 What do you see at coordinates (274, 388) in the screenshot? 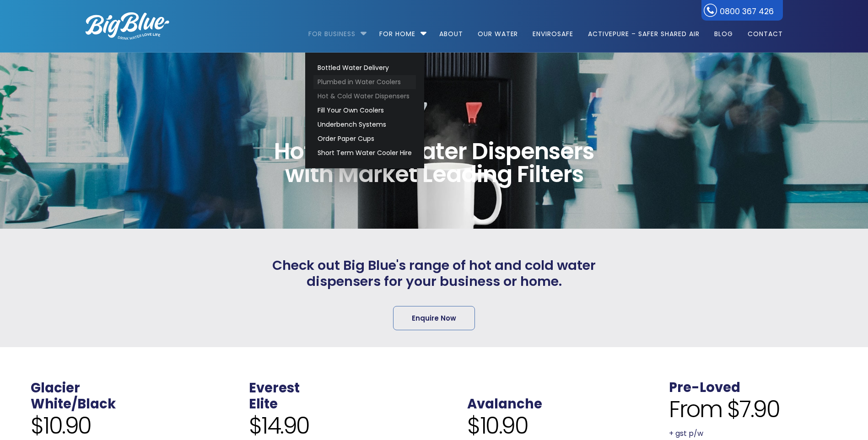
I see `a: Everest` at bounding box center [274, 388].